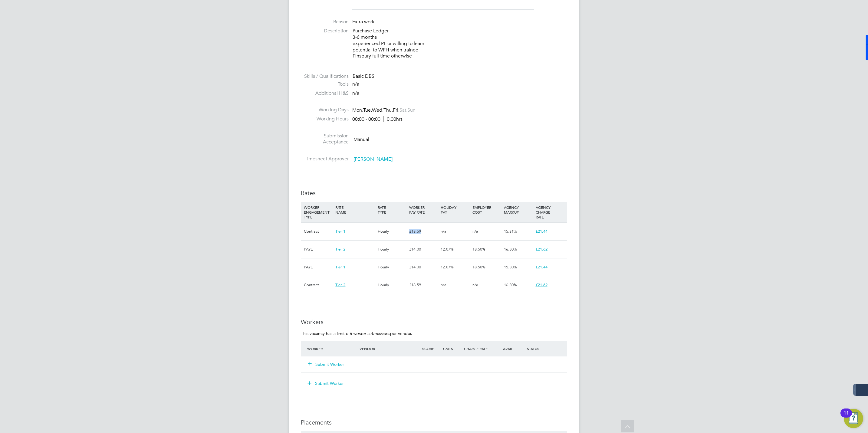  What do you see at coordinates (434, 322) in the screenshot?
I see `h3: Workers` at bounding box center [434, 322].